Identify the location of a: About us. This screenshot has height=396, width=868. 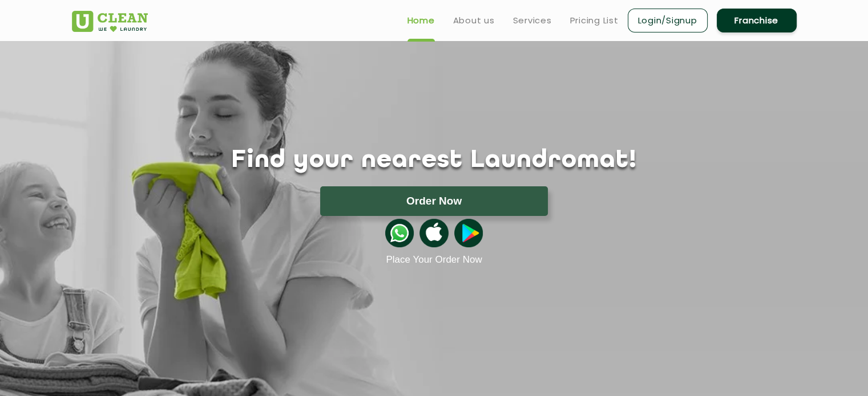
(474, 21).